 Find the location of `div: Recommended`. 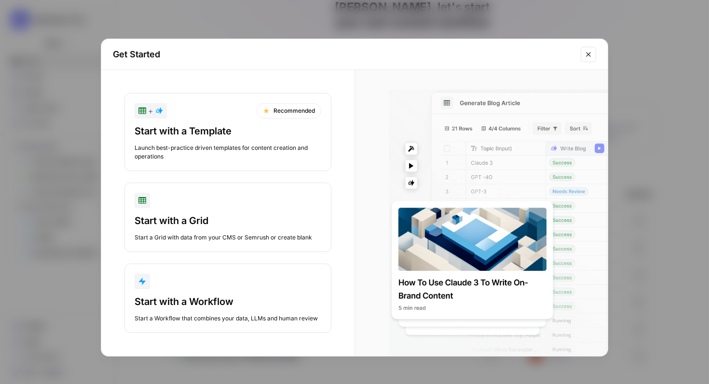

div: Recommended is located at coordinates (289, 111).